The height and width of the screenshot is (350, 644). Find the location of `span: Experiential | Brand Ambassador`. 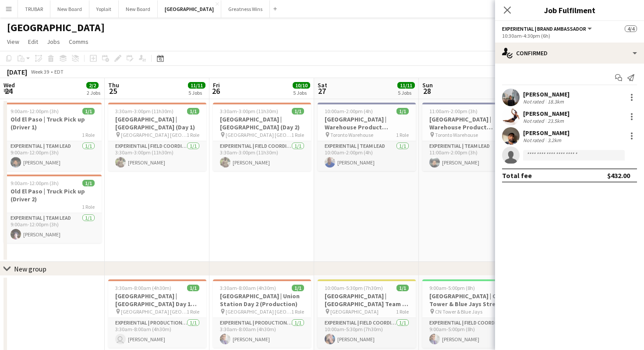

span: Experiential | Brand Ambassador is located at coordinates (544, 28).